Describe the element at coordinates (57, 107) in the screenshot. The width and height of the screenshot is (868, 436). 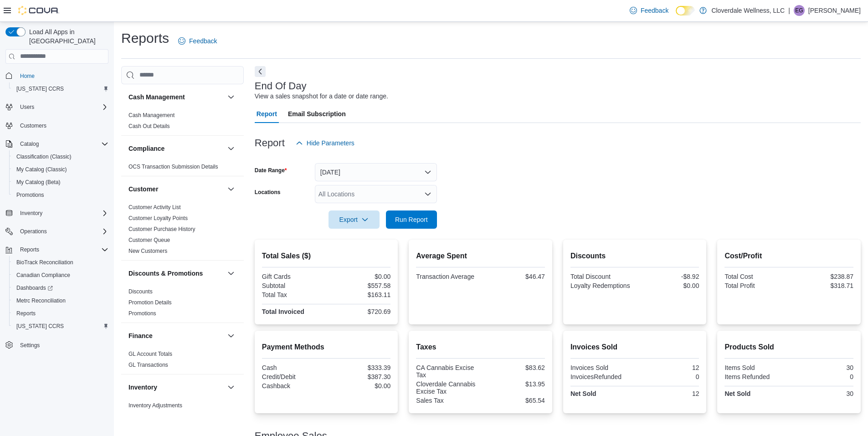
I see `button: Users` at that location.